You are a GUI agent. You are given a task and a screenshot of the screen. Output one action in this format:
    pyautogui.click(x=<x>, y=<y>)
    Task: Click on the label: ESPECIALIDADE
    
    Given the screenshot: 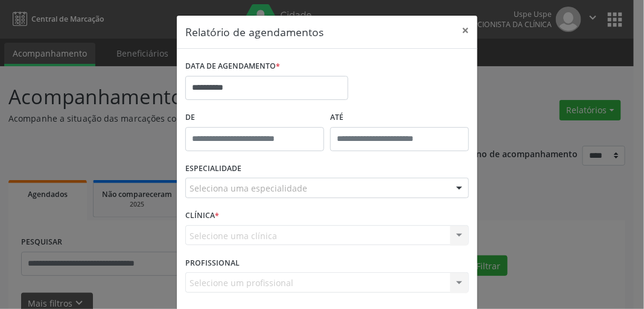 What is the action you would take?
    pyautogui.click(x=213, y=169)
    